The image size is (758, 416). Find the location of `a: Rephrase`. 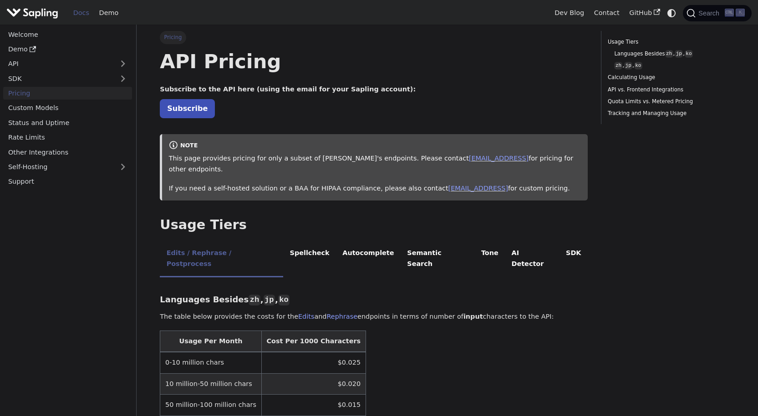

a: Rephrase is located at coordinates (342, 317).